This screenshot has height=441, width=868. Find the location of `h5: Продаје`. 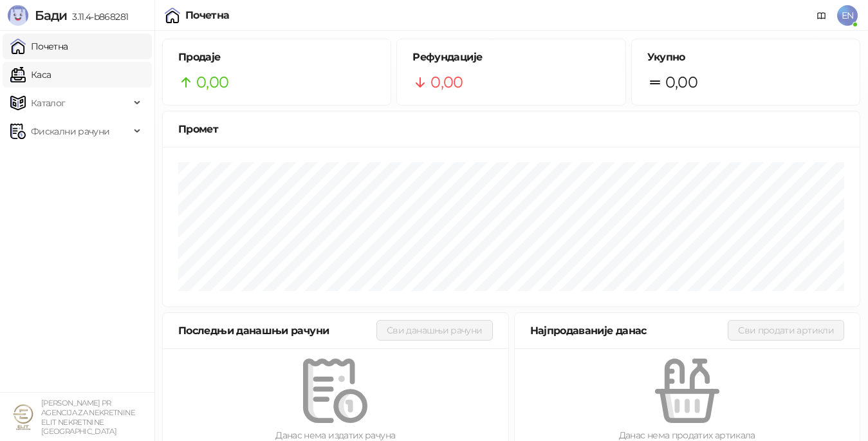

h5: Продаје is located at coordinates (276, 57).